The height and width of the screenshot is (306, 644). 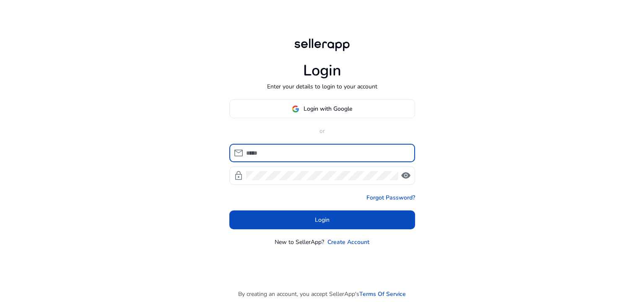 I want to click on span: Login, so click(x=322, y=219).